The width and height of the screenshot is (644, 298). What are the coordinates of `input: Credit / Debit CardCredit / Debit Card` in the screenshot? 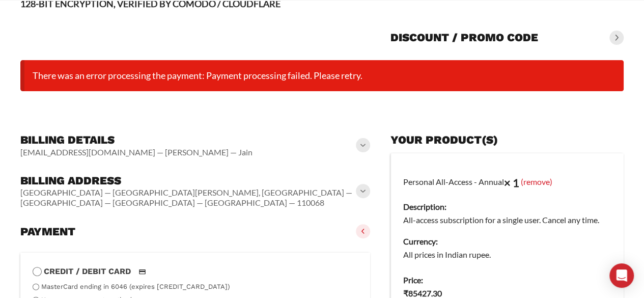 It's located at (37, 271).